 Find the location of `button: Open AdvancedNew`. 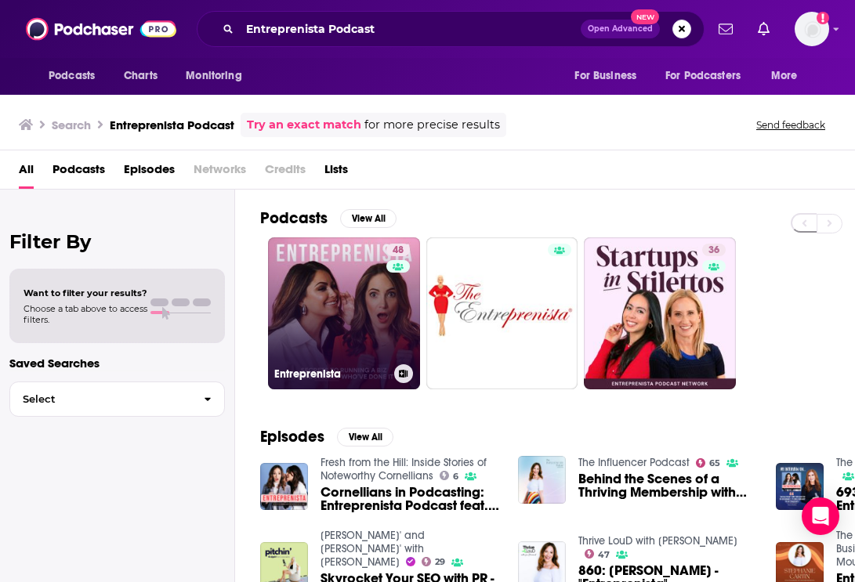

button: Open AdvancedNew is located at coordinates (620, 29).